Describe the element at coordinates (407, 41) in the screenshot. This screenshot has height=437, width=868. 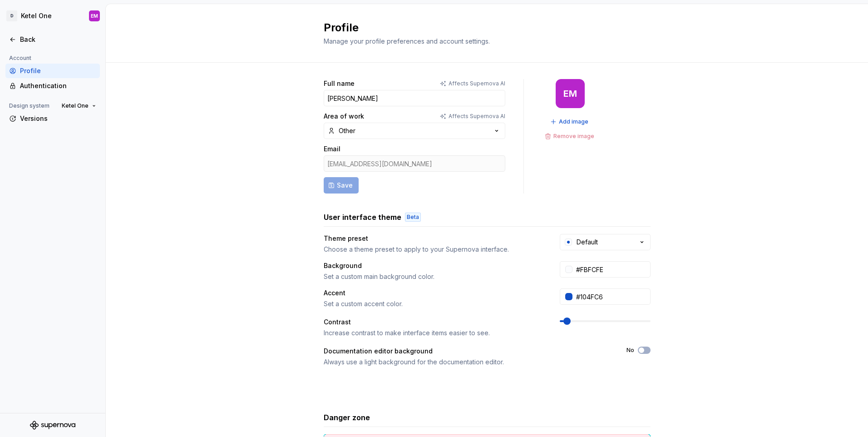
I see `span: Manage your profile preferences and account settings.` at that location.